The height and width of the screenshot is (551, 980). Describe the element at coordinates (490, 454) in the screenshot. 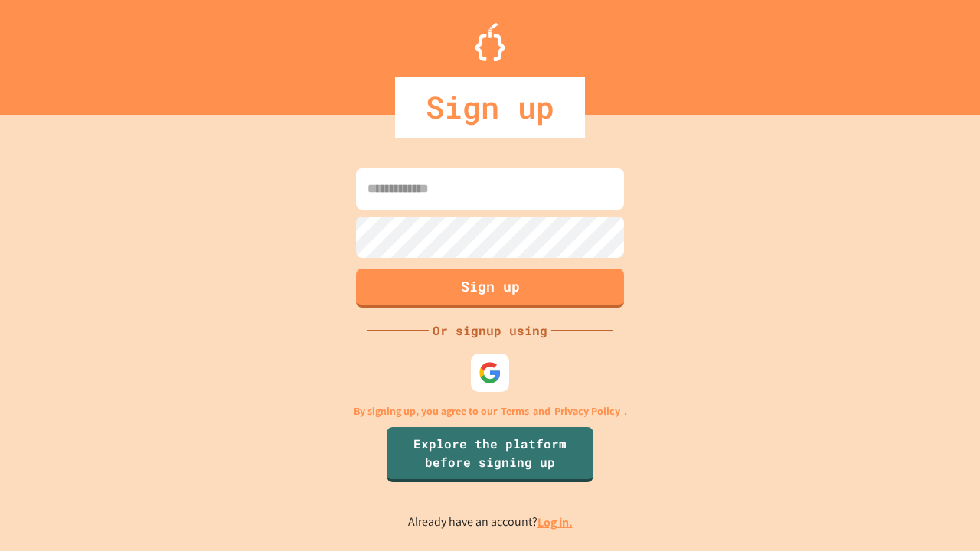

I see `a: Explore the platform before signing up` at that location.